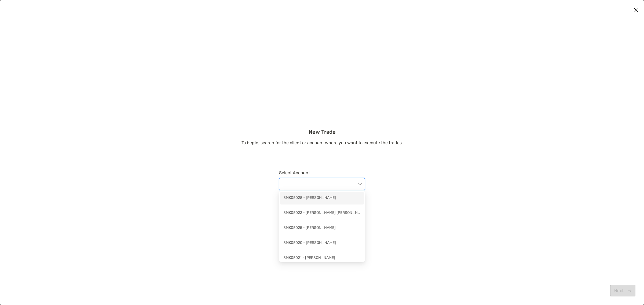 Image resolution: width=644 pixels, height=305 pixels. Describe the element at coordinates (636, 11) in the screenshot. I see `button: Close modal` at that location.